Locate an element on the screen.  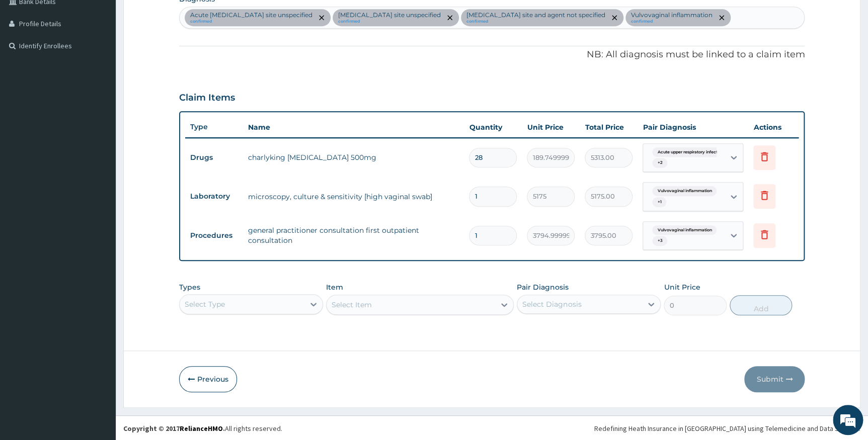
td: Procedures is located at coordinates (214, 236).